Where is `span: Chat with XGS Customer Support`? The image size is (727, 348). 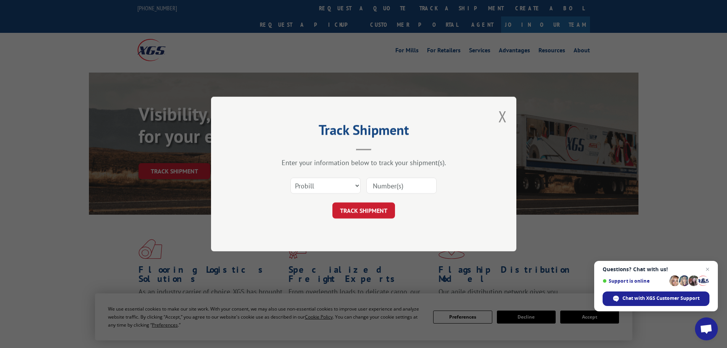
span: Chat with XGS Customer Support is located at coordinates (661, 298).